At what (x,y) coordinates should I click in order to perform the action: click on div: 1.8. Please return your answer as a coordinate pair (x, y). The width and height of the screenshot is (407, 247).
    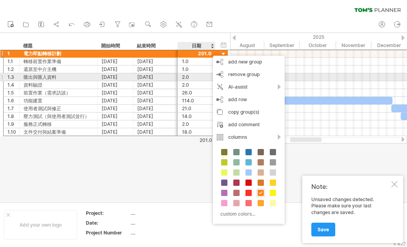
    Looking at the image, I should click on (13, 116).